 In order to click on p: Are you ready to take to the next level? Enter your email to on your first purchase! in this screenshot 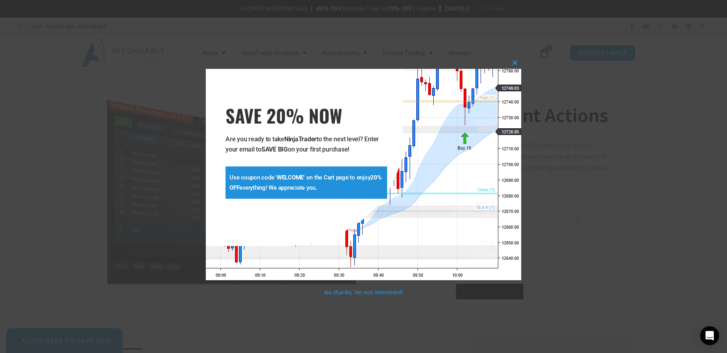, I will do `click(306, 145)`.